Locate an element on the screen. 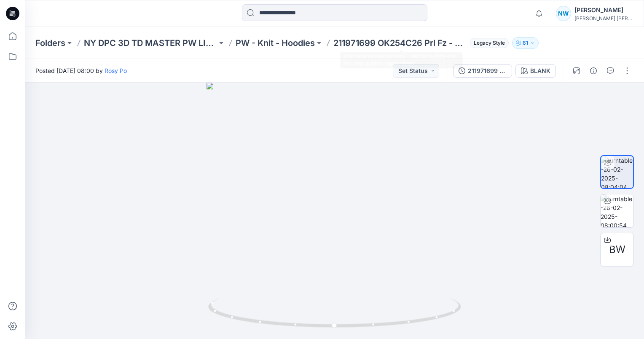 The image size is (644, 339). p: PW - Knit - Hoodies is located at coordinates (275, 43).